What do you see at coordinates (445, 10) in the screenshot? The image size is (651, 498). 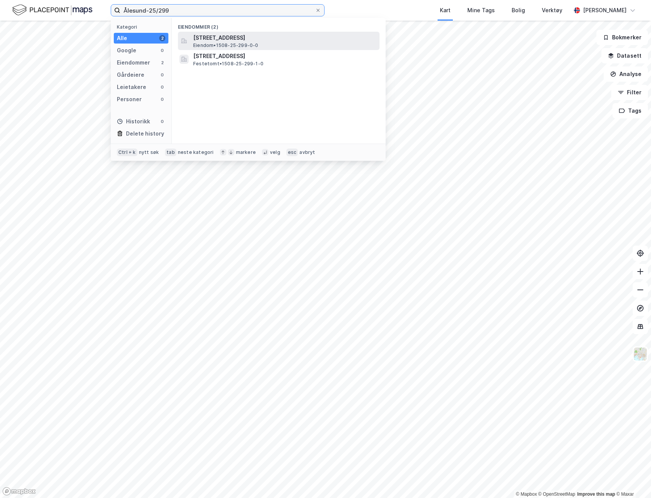 I see `div: Kart` at bounding box center [445, 10].